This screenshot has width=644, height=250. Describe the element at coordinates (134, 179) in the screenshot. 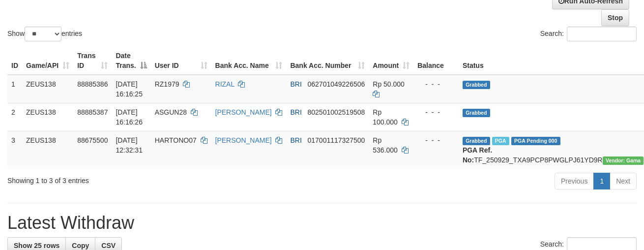

I see `div: Showing 1 to 3 of 3 entries` at that location.